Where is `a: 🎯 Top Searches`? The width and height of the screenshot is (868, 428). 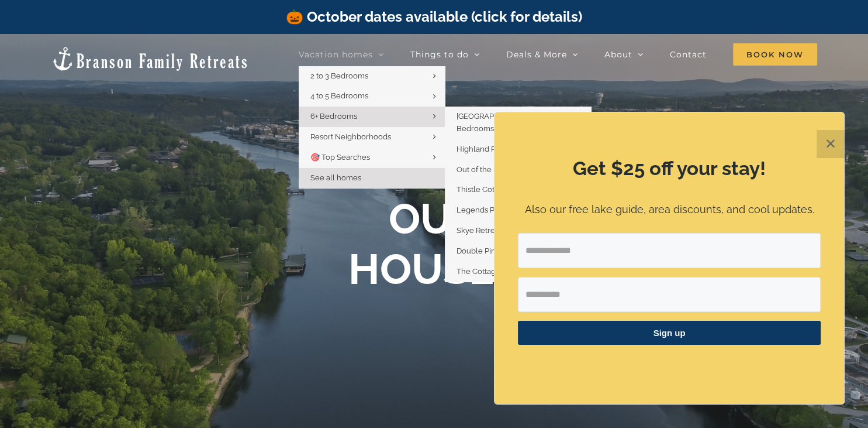
a: 🎯 Top Searches is located at coordinates (372, 158).